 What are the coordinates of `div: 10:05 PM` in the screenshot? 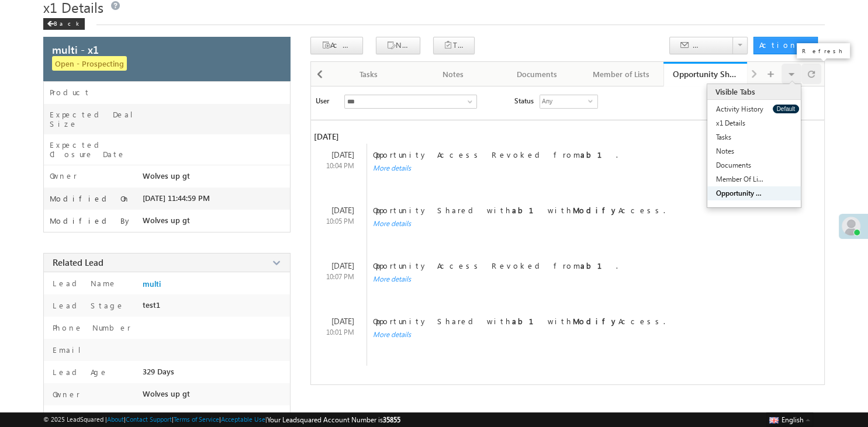 It's located at (341, 222).